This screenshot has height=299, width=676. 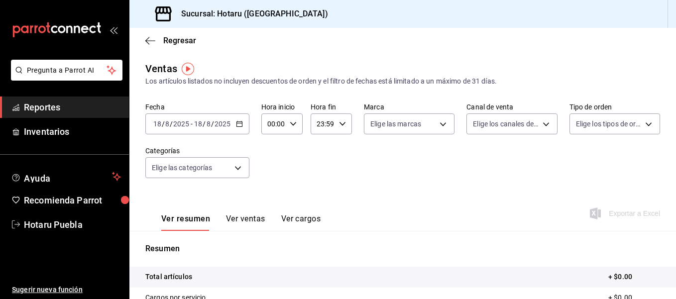 I want to click on button: Tooltip marker, so click(x=188, y=69).